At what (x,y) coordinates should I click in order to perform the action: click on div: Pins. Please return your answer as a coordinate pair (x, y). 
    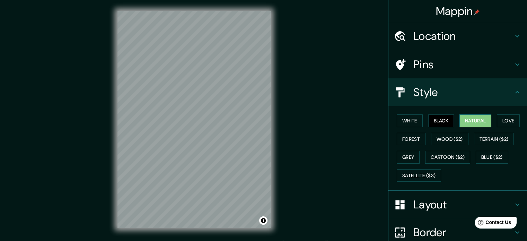
    Looking at the image, I should click on (458, 64).